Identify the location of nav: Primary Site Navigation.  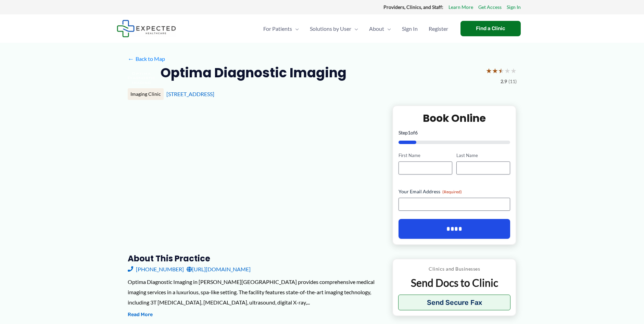
(356, 29).